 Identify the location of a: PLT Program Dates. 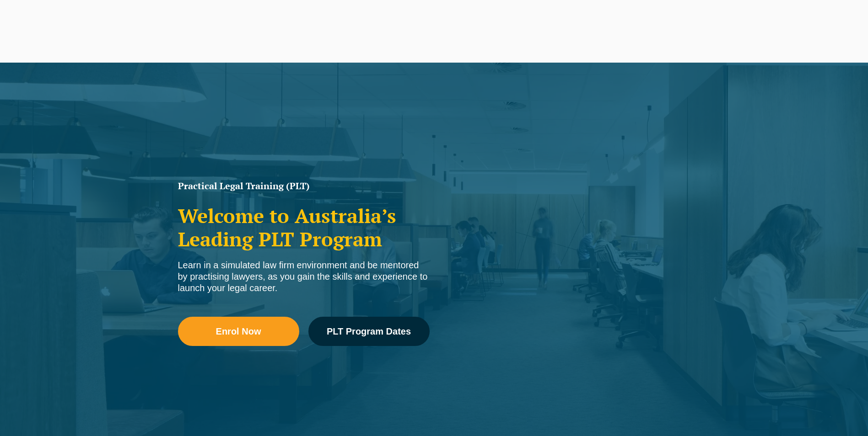
(369, 331).